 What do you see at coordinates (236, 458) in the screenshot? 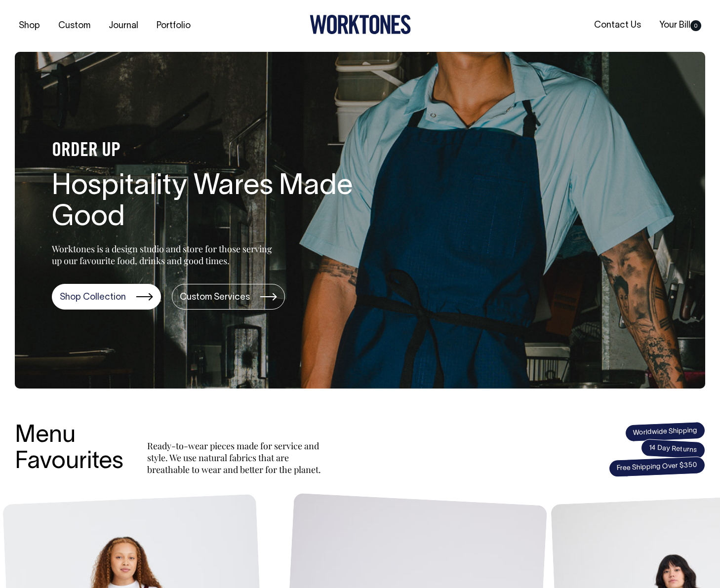
I see `p: Ready-to-wear pieces made for service and style. We use natural fabrics that are breathable to we...` at bounding box center [236, 458].